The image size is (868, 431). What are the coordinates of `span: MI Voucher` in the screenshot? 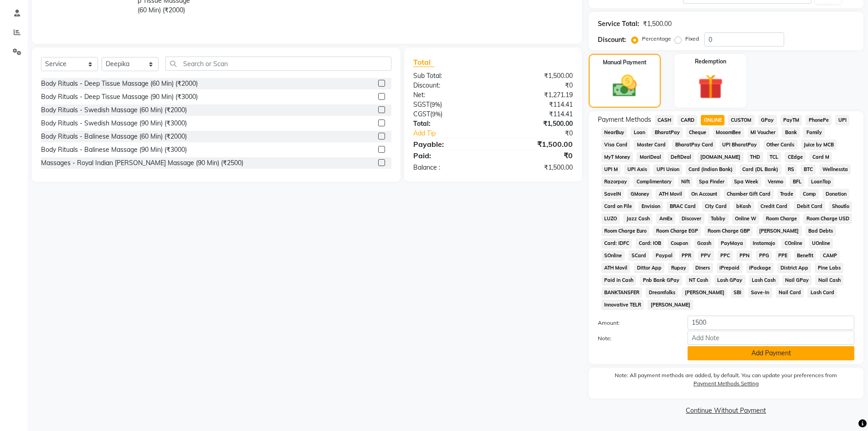 It's located at (764, 132).